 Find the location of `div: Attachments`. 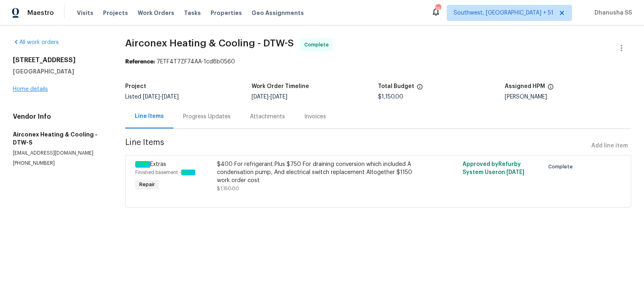

div: Attachments is located at coordinates (268, 116).